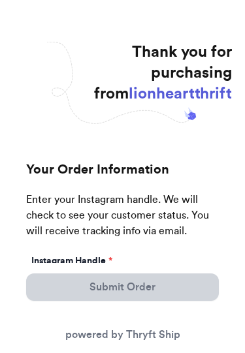 The image size is (245, 353). What do you see at coordinates (123, 335) in the screenshot?
I see `a: powered by Thryft Ship` at bounding box center [123, 335].